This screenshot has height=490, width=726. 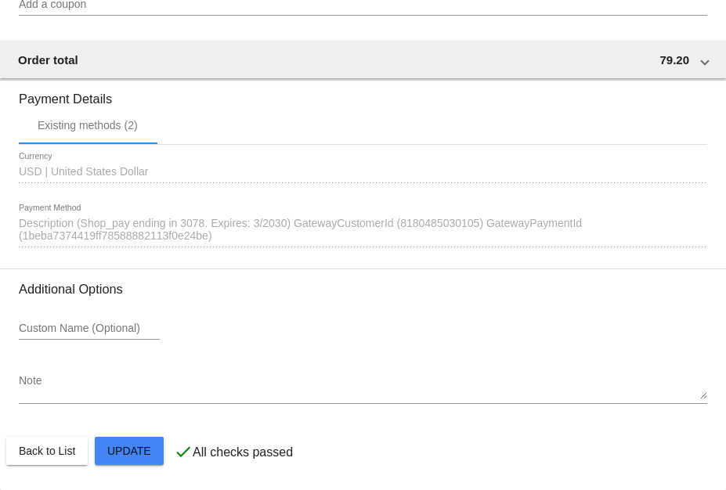 I want to click on span: Update, so click(x=129, y=451).